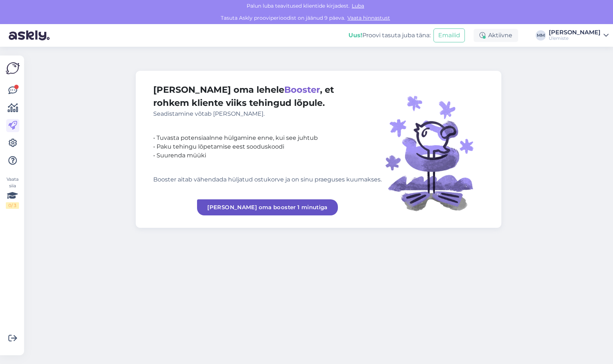 The image size is (613, 364). Describe the element at coordinates (13, 206) in the screenshot. I see `div: 0 / 3` at that location.